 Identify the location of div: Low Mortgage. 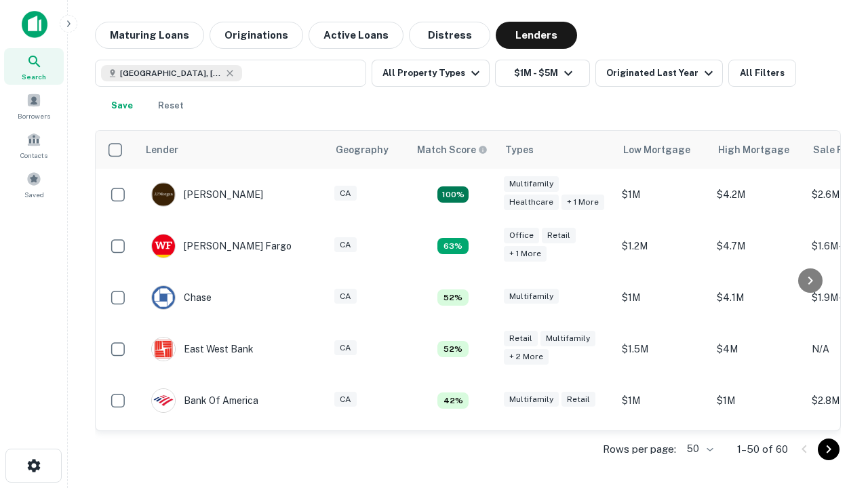
(656, 150).